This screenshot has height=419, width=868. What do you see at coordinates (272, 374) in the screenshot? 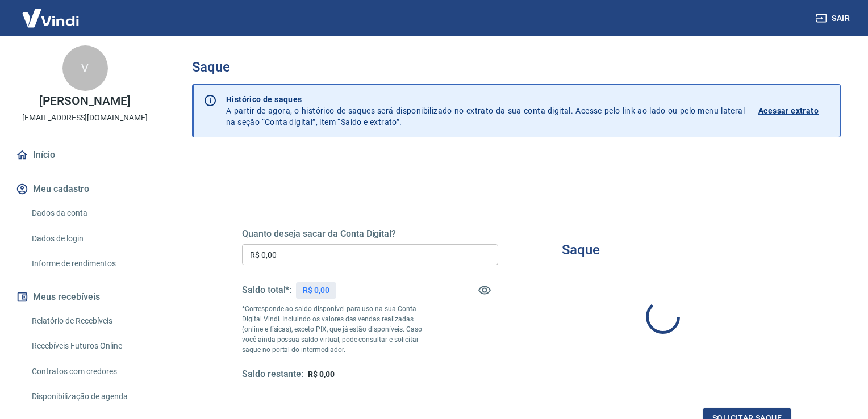
I see `h5: Saldo restante:` at bounding box center [272, 374].